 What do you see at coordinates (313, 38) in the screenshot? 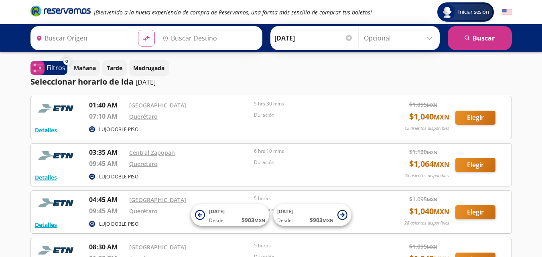
I see `input: Elegir Fecha` at bounding box center [313, 38].